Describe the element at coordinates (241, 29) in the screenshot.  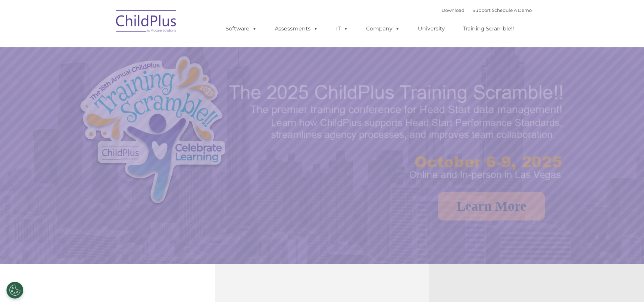
I see `a: Software` at that location.